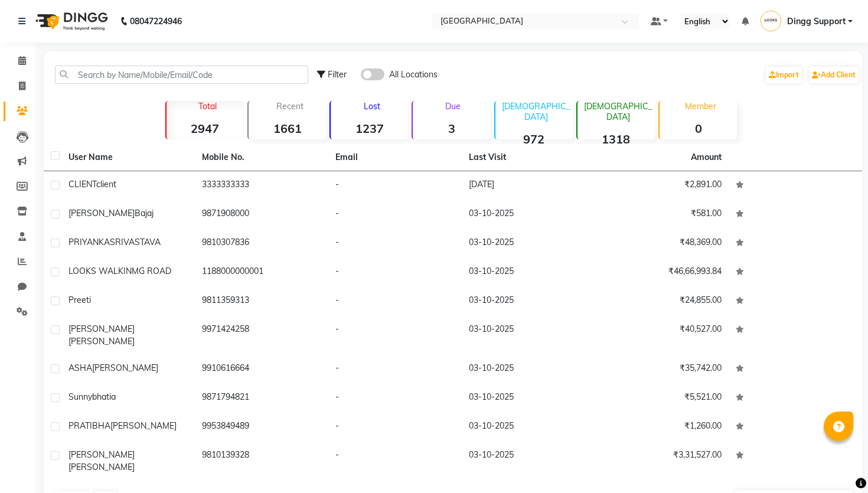 This screenshot has width=868, height=493. What do you see at coordinates (452, 106) in the screenshot?
I see `p: Due` at bounding box center [452, 106].